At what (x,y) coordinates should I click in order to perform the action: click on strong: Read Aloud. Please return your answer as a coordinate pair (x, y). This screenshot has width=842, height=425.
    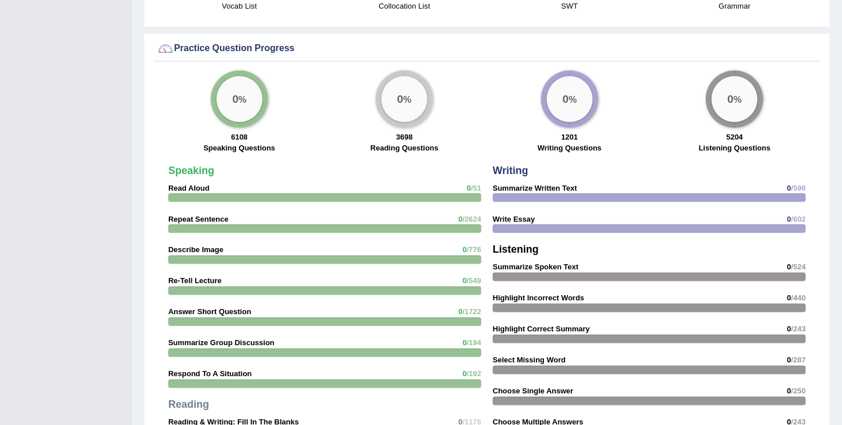
    Looking at the image, I should click on (189, 188).